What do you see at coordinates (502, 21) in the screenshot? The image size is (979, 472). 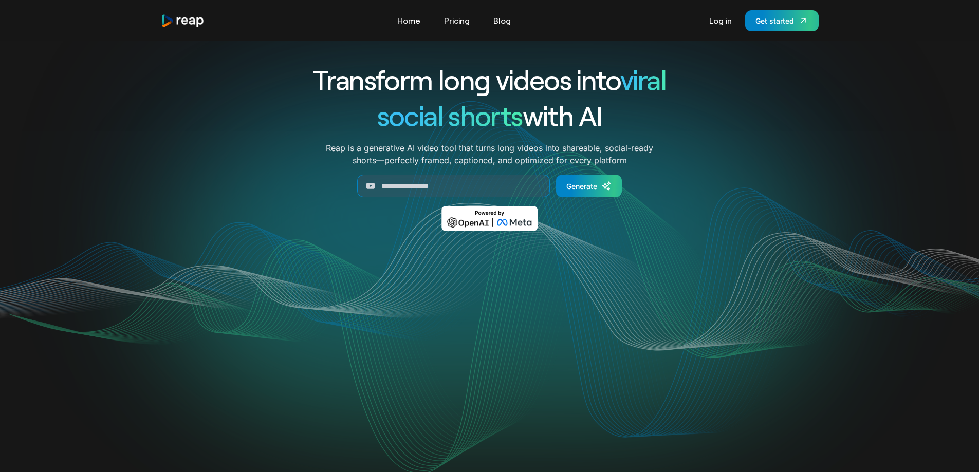 I see `a: Blog` at bounding box center [502, 21].